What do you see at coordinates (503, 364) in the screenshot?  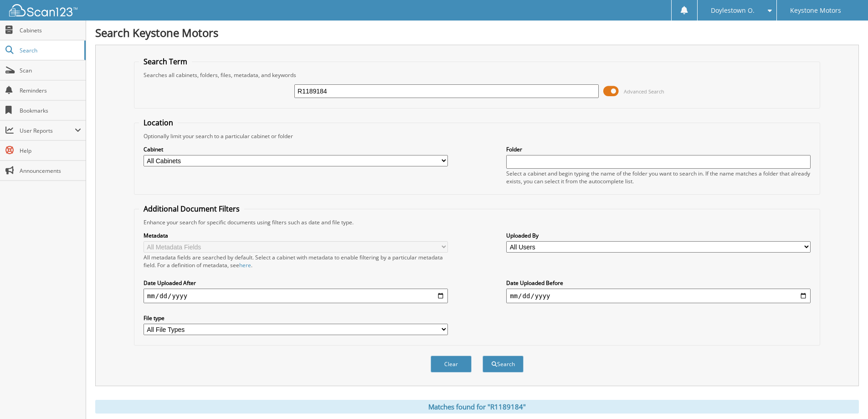 I see `button: Search` at bounding box center [503, 364].